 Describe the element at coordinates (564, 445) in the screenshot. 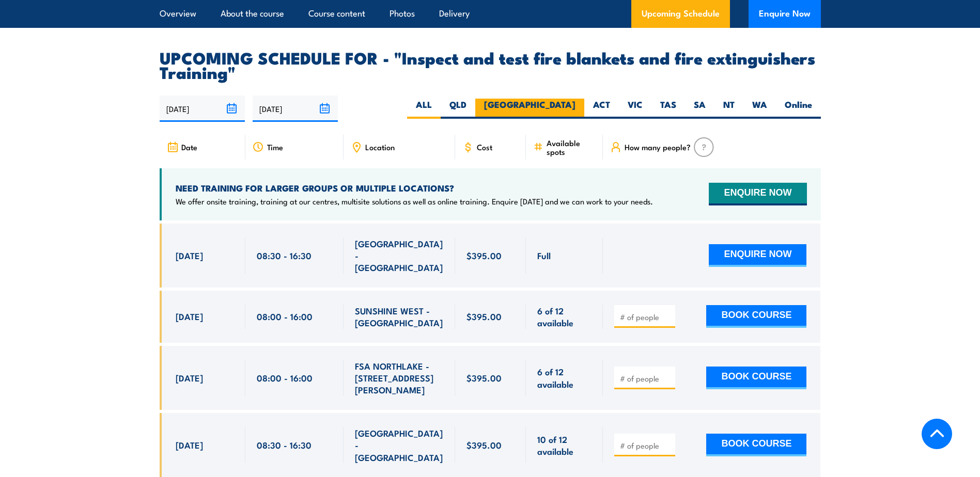

I see `span: 10 of 12 available` at that location.